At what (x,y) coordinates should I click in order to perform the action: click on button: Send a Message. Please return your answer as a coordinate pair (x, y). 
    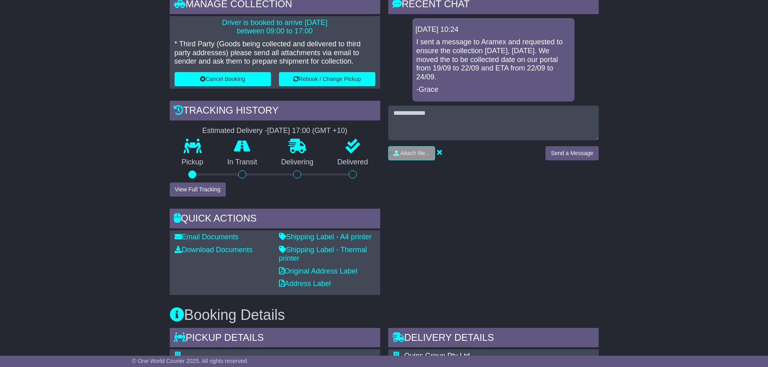
    Looking at the image, I should click on (572, 153).